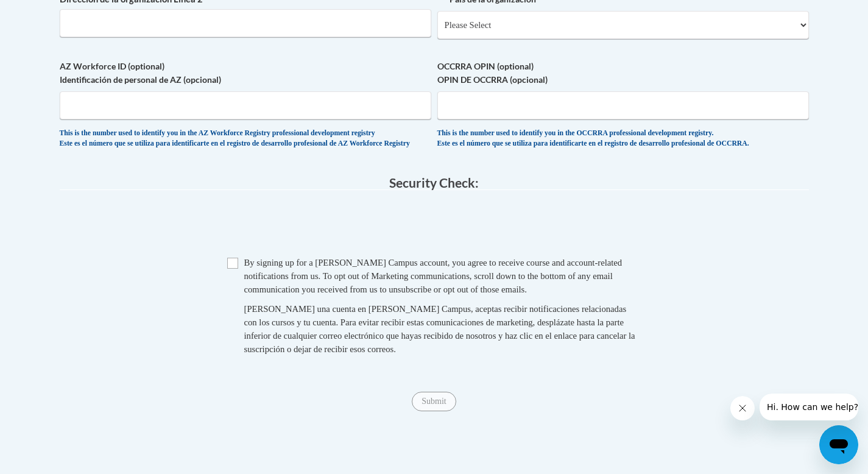 The width and height of the screenshot is (868, 474). I want to click on span: Hi. How can we help?, so click(53, 13).